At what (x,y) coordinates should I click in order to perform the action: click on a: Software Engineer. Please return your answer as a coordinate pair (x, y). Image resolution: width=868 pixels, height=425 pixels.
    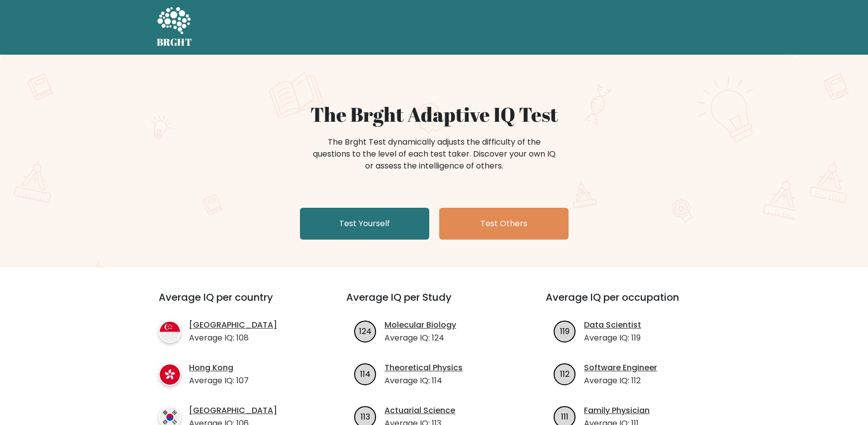
    Looking at the image, I should click on (620, 368).